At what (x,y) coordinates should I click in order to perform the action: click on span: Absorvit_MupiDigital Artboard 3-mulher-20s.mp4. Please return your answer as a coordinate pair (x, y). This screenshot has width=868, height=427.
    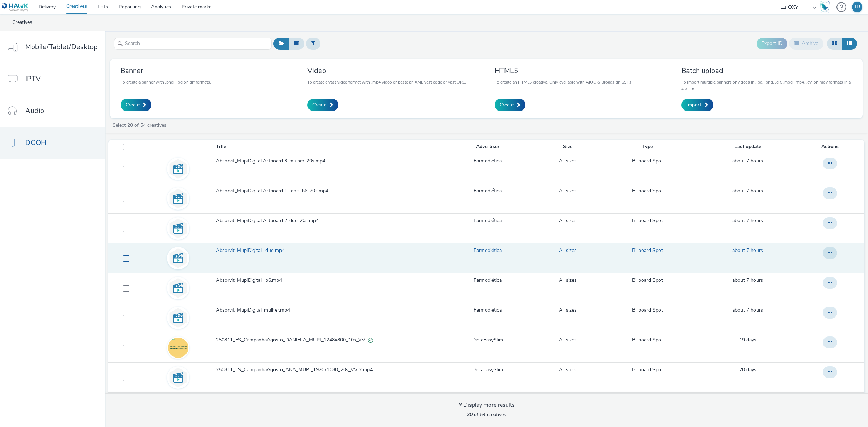
    Looking at the image, I should click on (272, 161).